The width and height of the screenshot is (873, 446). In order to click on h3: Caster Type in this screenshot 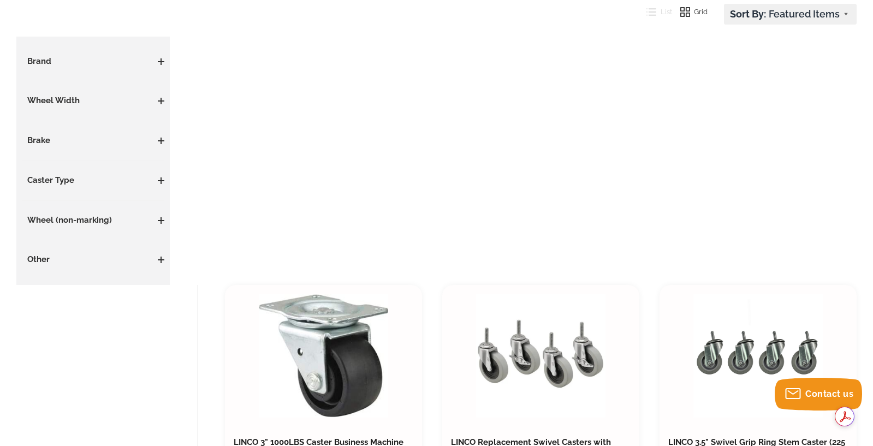, I will do `click(93, 181)`.